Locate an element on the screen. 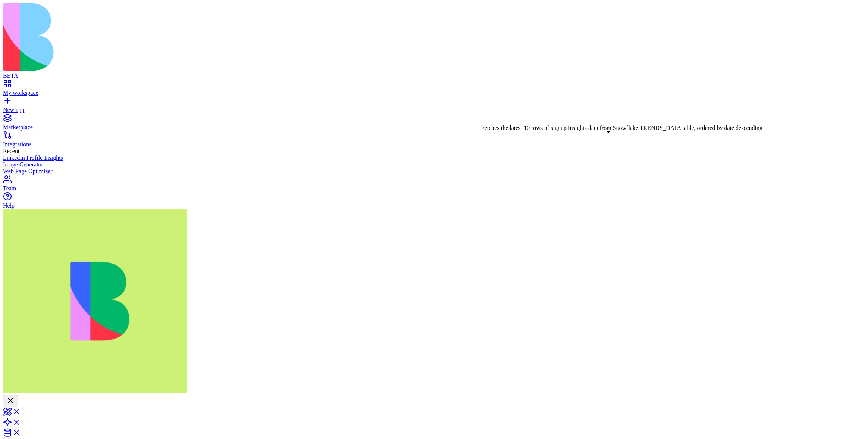 This screenshot has width=868, height=439. a: Marketplace is located at coordinates (434, 124).